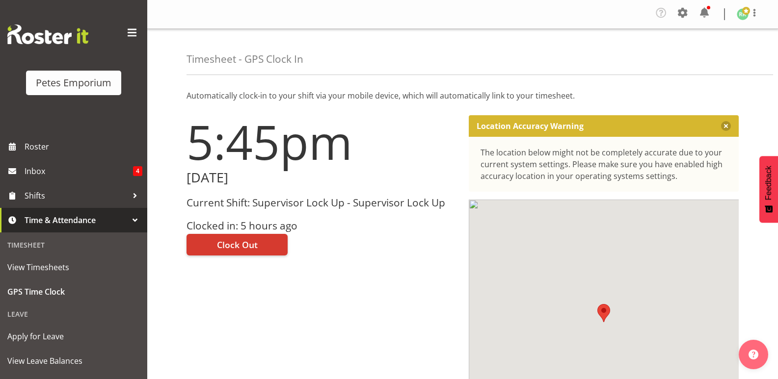  I want to click on span: Shifts, so click(76, 196).